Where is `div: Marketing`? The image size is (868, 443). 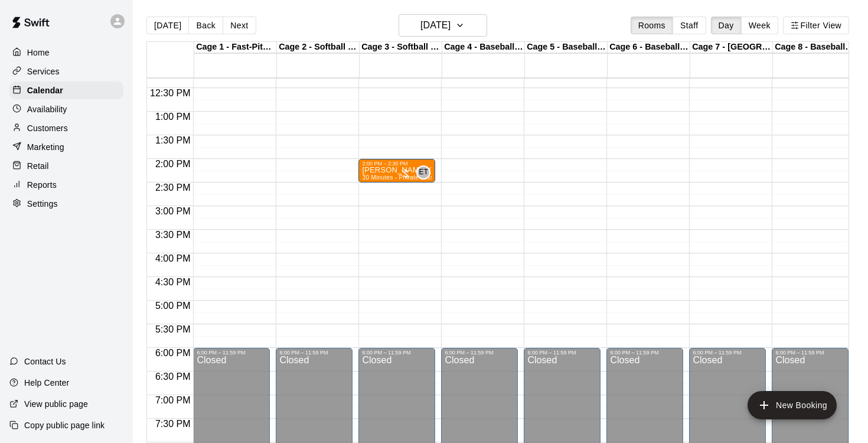 div: Marketing is located at coordinates (66, 147).